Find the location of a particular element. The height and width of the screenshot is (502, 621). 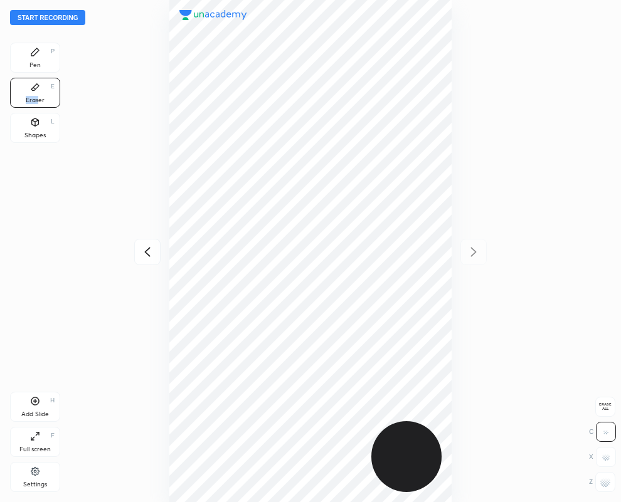

div: F is located at coordinates (53, 436).